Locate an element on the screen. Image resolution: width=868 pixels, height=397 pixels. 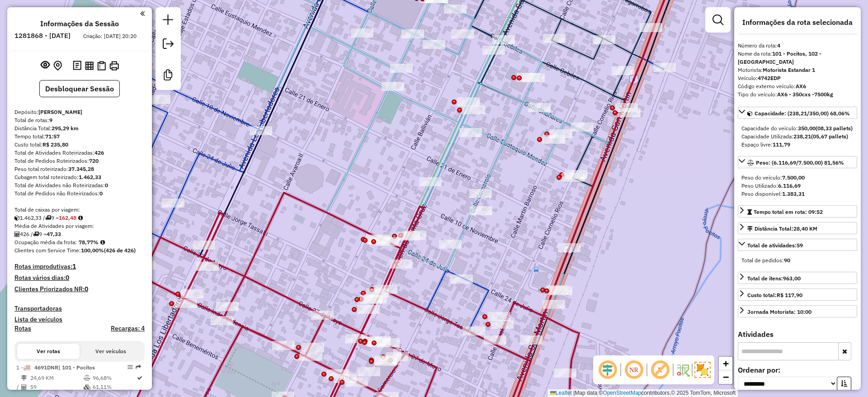
strong: AX6 - 350cxs -7500kg is located at coordinates (805, 94).